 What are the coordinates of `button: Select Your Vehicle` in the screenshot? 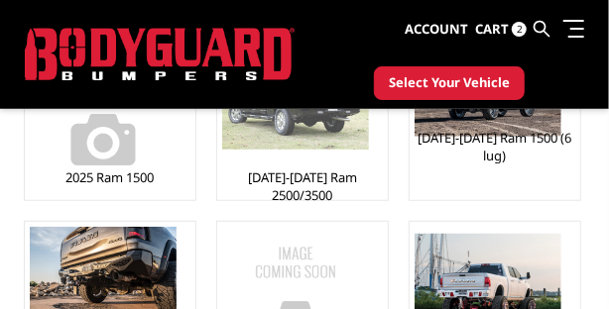 It's located at (449, 83).